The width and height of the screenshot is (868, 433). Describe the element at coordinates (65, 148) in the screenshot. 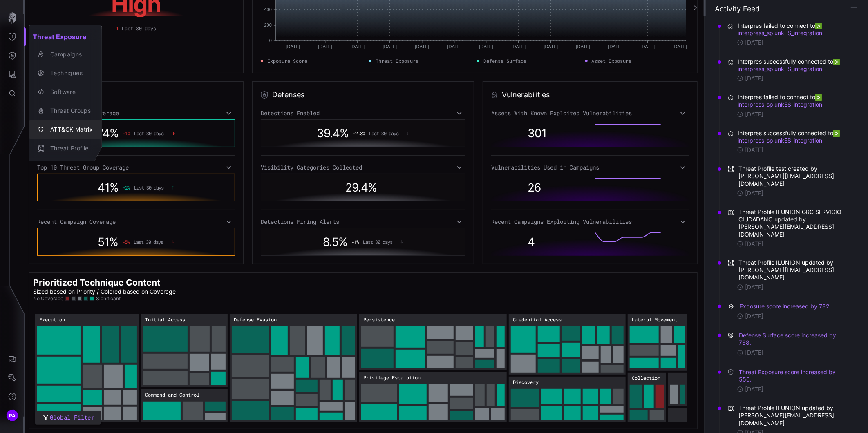

I see `a: Threat Profile` at that location.